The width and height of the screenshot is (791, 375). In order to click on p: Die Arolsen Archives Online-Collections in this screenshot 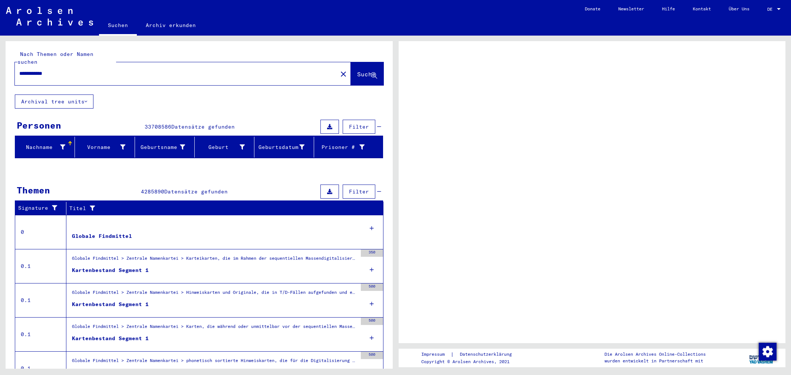, I will do `click(655, 355)`.